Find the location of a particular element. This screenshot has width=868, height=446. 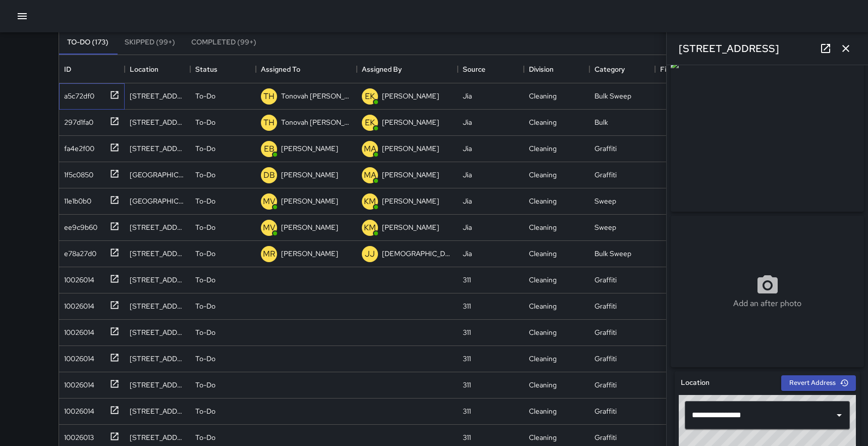

div: a5c72df0 is located at coordinates (77, 94).